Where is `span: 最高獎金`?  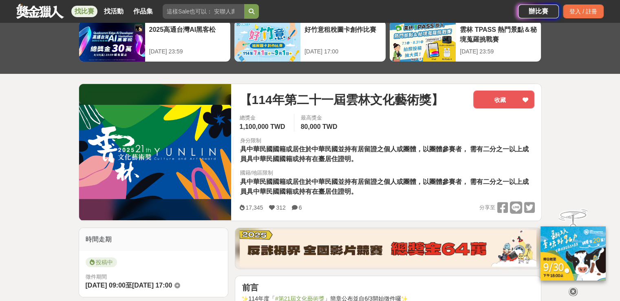
span: 最高獎金 is located at coordinates (320, 118).